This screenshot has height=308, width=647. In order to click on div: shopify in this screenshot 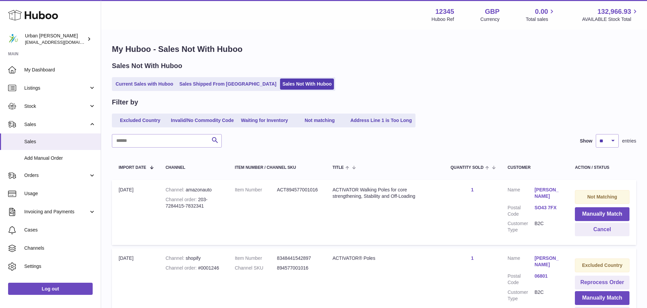, I will do `click(193, 258)`.